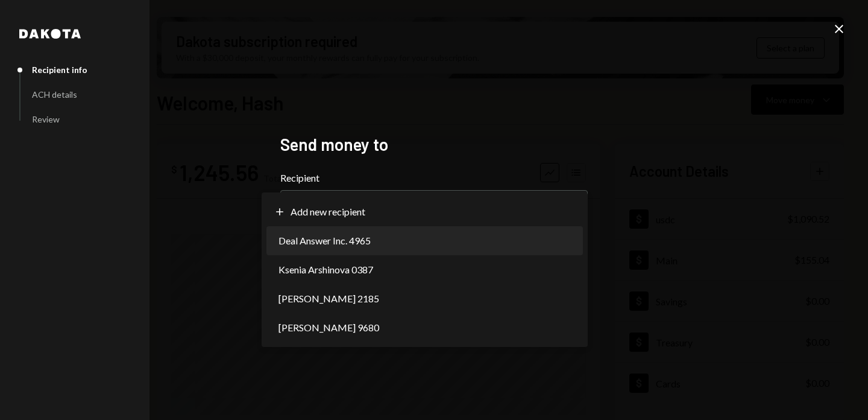 The height and width of the screenshot is (420, 868). What do you see at coordinates (46, 119) in the screenshot?
I see `div: Review` at bounding box center [46, 119].